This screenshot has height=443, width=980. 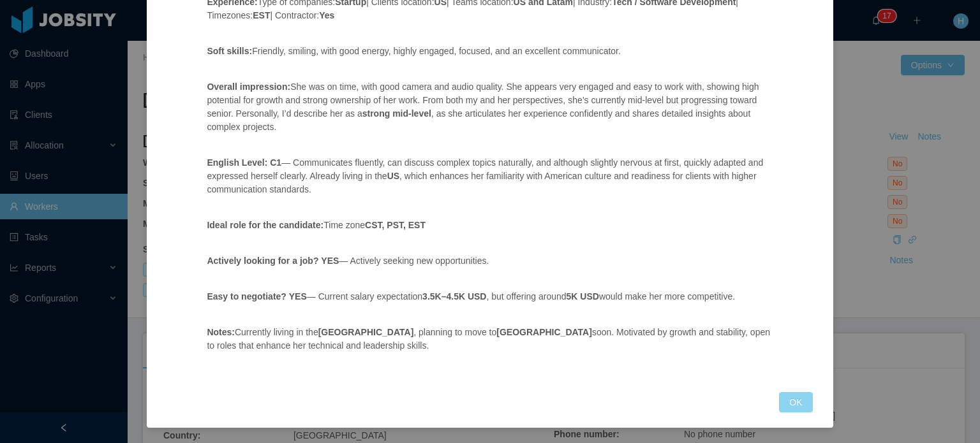 I want to click on p: — Actively seeking new opportunities., so click(x=489, y=261).